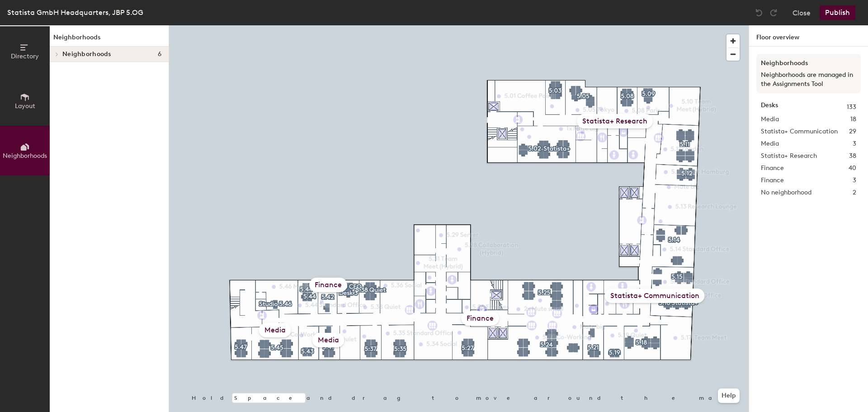 This screenshot has width=868, height=412. Describe the element at coordinates (654, 296) in the screenshot. I see `div: Statista+ Communication` at that location.